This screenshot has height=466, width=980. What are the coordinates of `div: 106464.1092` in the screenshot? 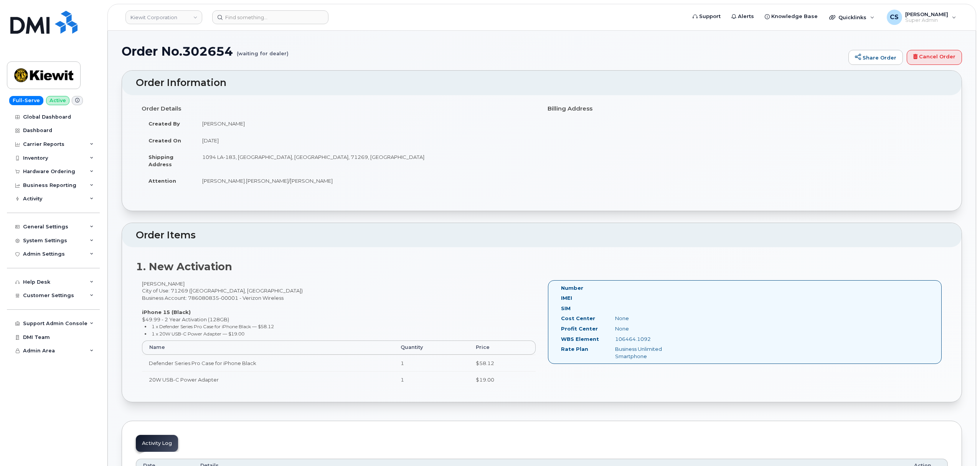 It's located at (647, 339).